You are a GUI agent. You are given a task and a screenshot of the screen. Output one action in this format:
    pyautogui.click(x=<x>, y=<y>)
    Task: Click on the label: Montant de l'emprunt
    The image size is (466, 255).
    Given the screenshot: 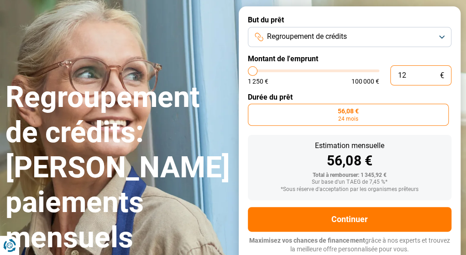 What is the action you would take?
    pyautogui.click(x=350, y=58)
    